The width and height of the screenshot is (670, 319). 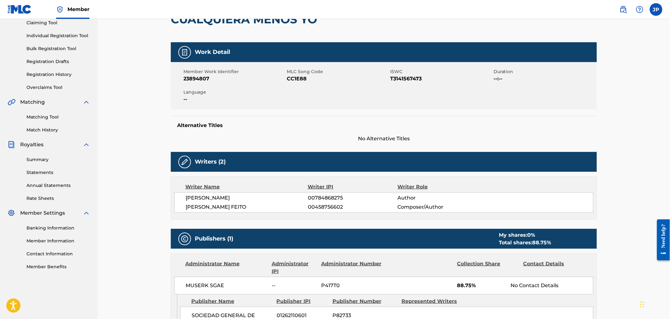 I want to click on img: Member Settings, so click(x=11, y=213).